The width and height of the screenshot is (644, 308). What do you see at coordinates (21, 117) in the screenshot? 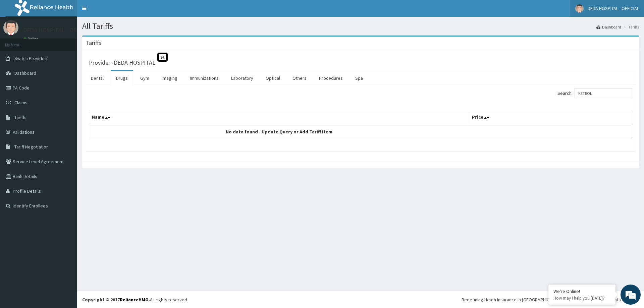
I see `span: Tariffs` at bounding box center [21, 117].